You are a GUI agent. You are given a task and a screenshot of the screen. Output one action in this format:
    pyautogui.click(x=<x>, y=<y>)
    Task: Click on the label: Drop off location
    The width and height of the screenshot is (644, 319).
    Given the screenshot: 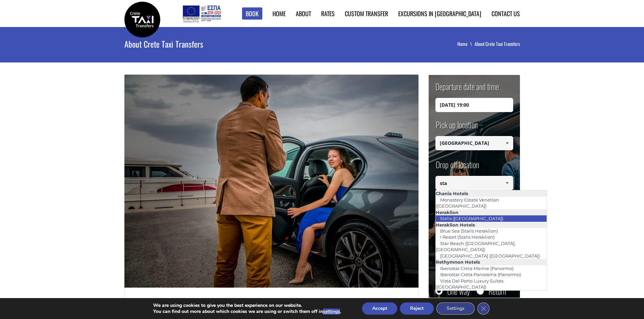 What is the action you would take?
    pyautogui.click(x=457, y=167)
    